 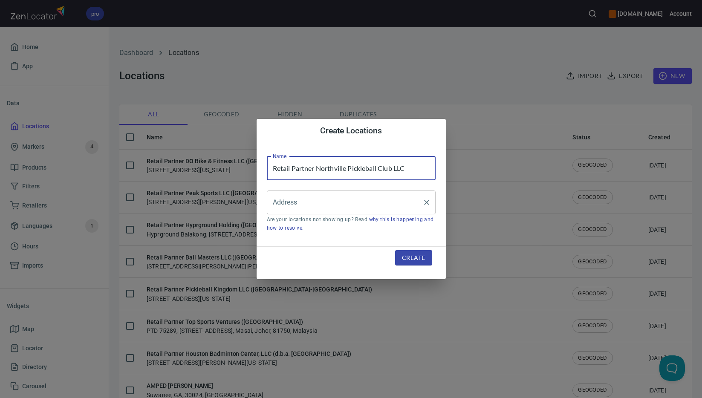 I want to click on a: why this is happening and how to resolve, so click(x=350, y=224).